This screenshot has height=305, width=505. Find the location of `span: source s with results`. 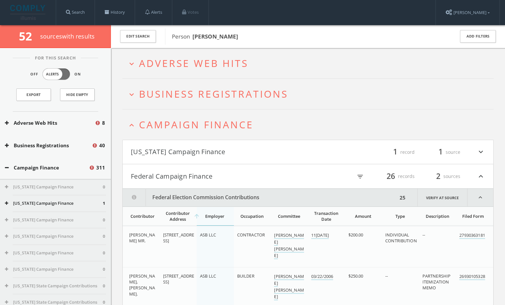

span: source s with results is located at coordinates (68, 36).